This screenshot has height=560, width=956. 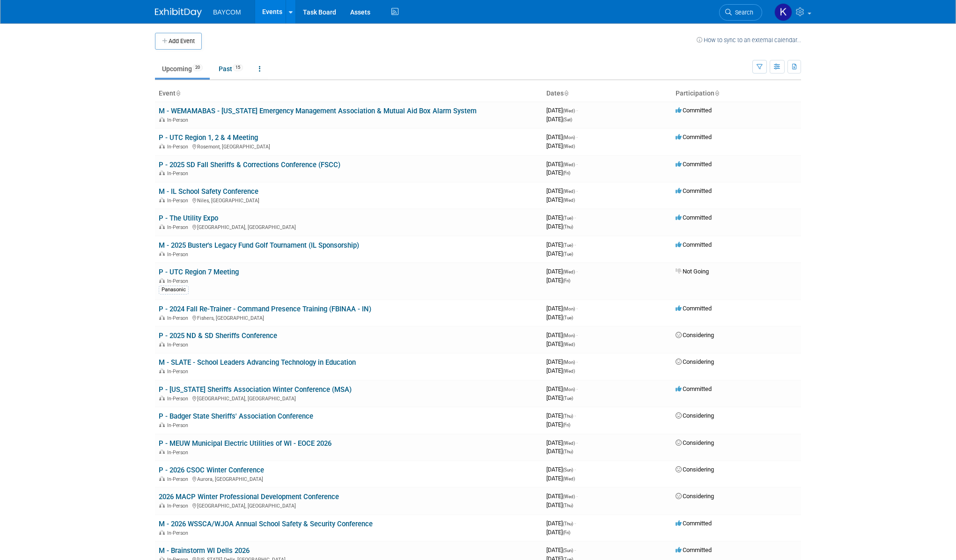 What do you see at coordinates (178, 41) in the screenshot?
I see `button: Add Event` at bounding box center [178, 41].